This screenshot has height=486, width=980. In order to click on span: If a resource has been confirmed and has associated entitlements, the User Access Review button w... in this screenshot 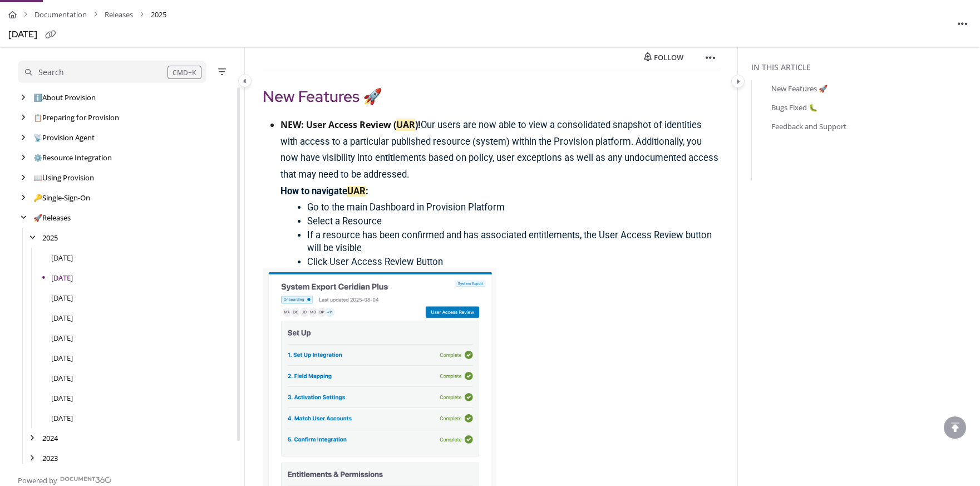, I will do `click(509, 241)`.